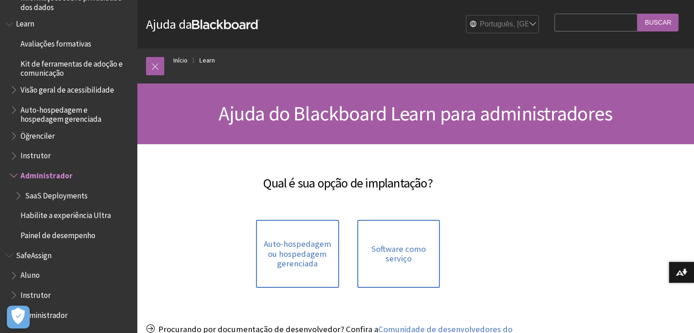 The width and height of the screenshot is (694, 333). Describe the element at coordinates (68, 285) in the screenshot. I see `nav: Book outline for Blackboard SafeAssign` at that location.